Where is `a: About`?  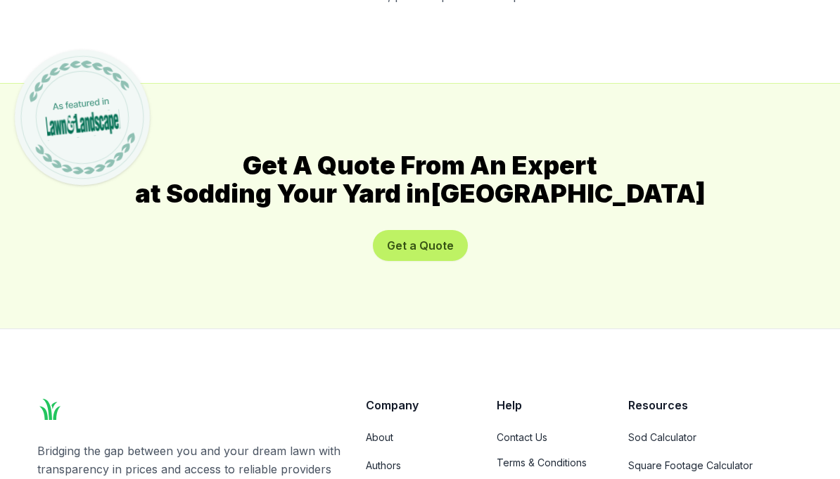
a: About is located at coordinates (420, 438).